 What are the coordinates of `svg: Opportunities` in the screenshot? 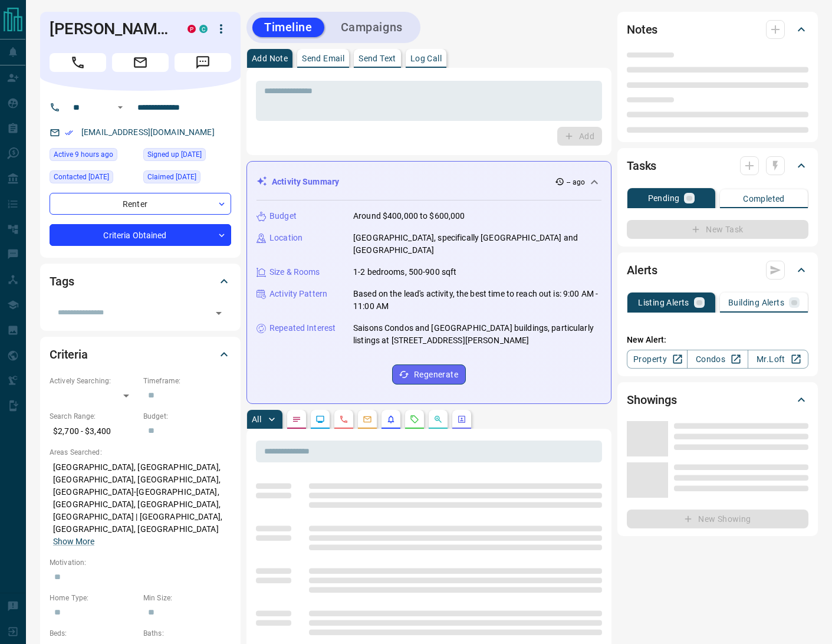 It's located at (438, 419).